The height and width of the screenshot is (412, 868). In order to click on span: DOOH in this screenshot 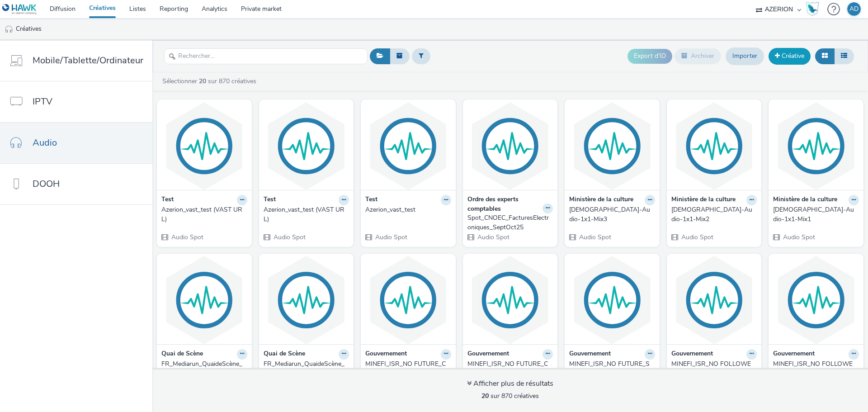, I will do `click(46, 183)`.